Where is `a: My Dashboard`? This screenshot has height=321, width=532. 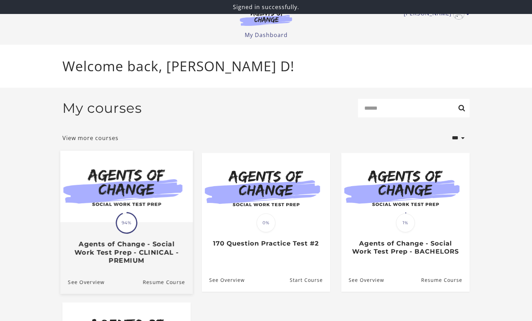 a: My Dashboard is located at coordinates (266, 35).